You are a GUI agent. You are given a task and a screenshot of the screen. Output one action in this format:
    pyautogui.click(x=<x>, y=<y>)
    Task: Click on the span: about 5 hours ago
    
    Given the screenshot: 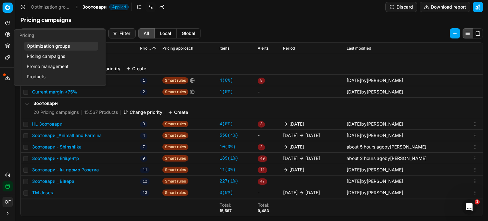 What is the action you would take?
    pyautogui.click(x=365, y=146)
    